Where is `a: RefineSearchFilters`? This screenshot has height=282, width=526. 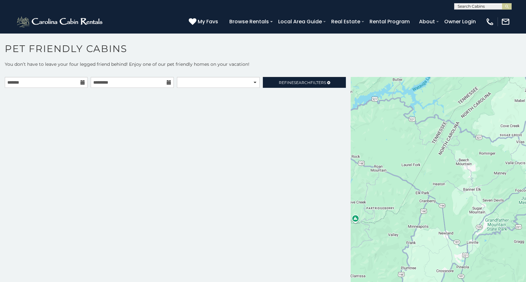
a: RefineSearchFilters is located at coordinates (304, 82).